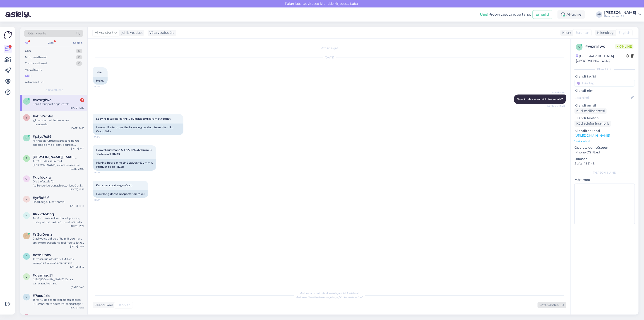 This screenshot has width=644, height=320. Describe the element at coordinates (605, 33) in the screenshot. I see `div: Klienditugi` at that location.